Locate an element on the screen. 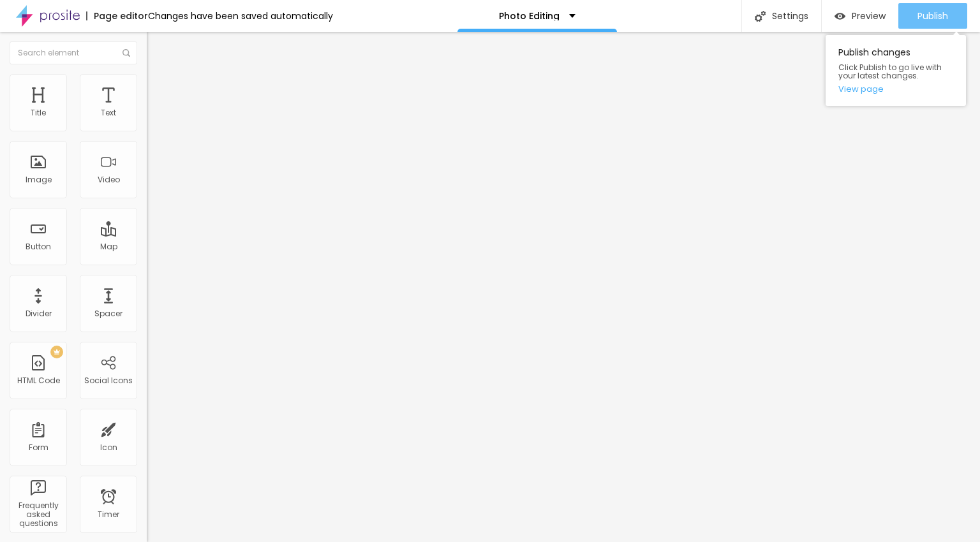 The height and width of the screenshot is (542, 980). div: Frequently asked questions is located at coordinates (38, 515).